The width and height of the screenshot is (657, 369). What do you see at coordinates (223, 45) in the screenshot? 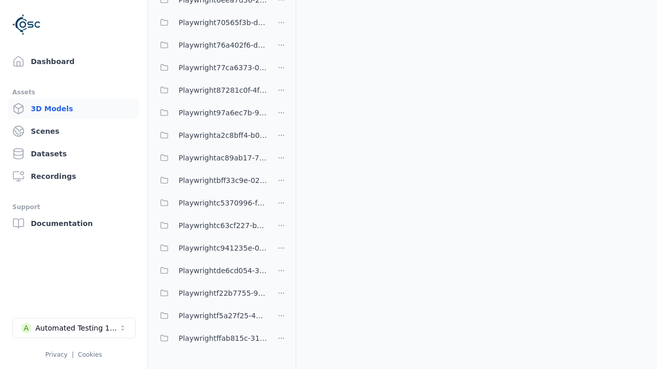
I see `span: Playwright76a402f6-dfe7-48d6-abcc-1b3cd6453153` at bounding box center [223, 45].